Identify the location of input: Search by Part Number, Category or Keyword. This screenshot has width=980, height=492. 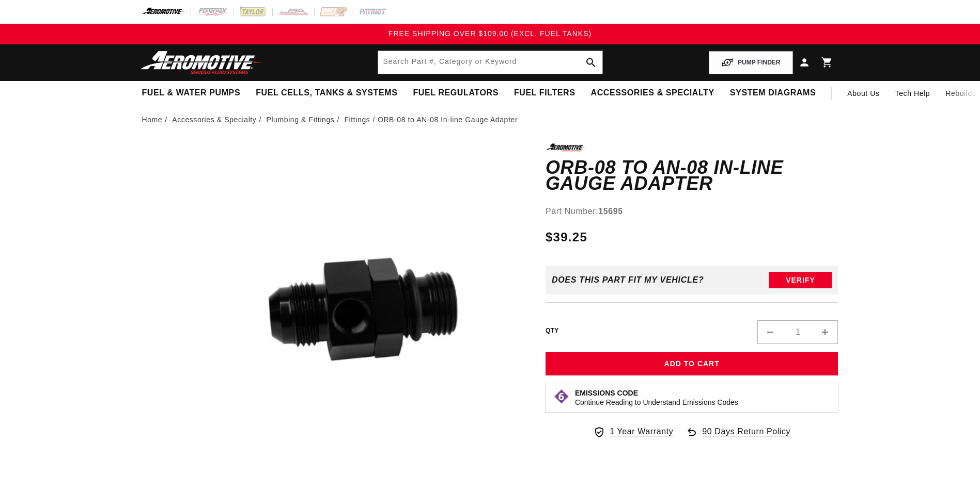
(490, 63).